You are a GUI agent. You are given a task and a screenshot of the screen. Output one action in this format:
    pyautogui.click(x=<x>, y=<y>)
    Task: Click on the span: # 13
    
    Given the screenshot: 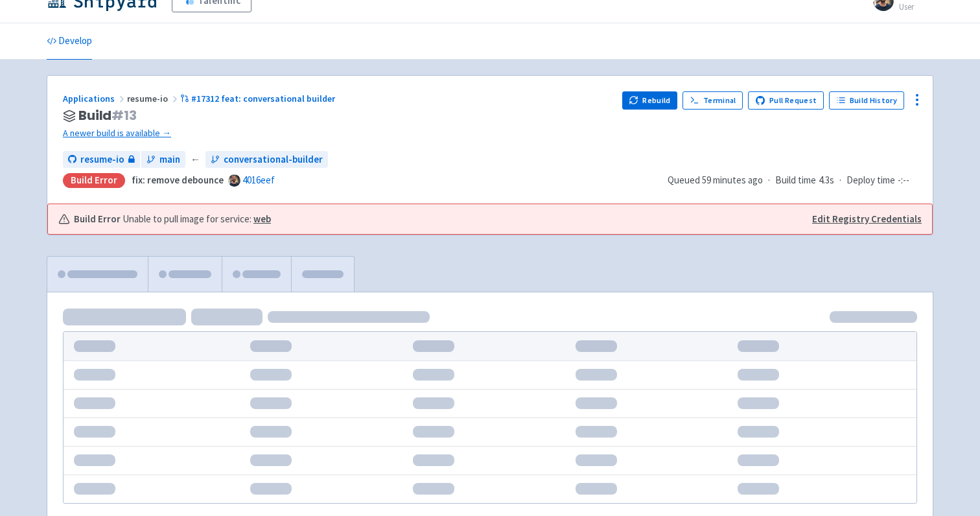 What is the action you would take?
    pyautogui.click(x=124, y=115)
    